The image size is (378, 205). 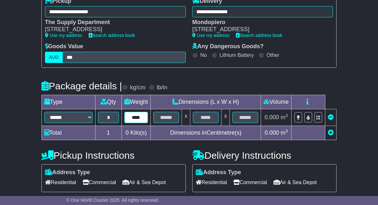 I want to click on a: Add new item, so click(x=331, y=133).